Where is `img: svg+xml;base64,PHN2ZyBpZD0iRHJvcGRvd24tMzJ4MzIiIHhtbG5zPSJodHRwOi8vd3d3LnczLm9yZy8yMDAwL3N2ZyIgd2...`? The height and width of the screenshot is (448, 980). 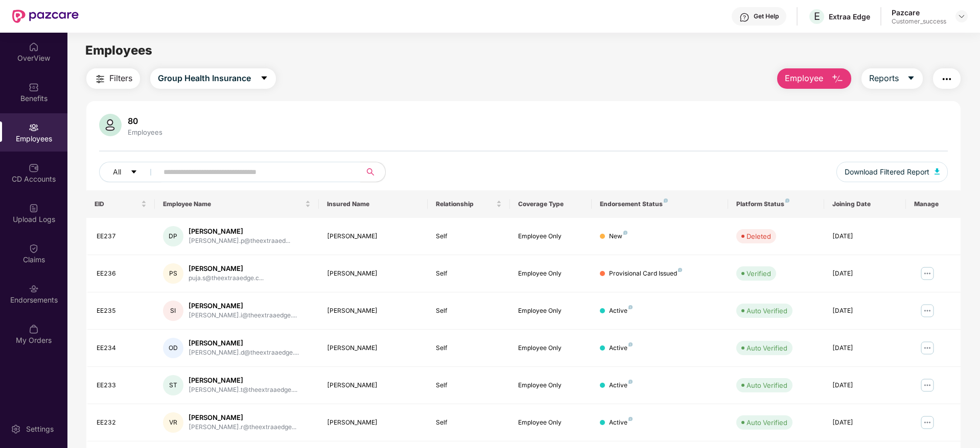 img: svg+xml;base64,PHN2ZyBpZD0iRHJvcGRvd24tMzJ4MzIiIHhtbG5zPSJodHRwOi8vd3d3LnczLm9yZy8yMDAwL3N2ZyIgd2... is located at coordinates (961, 16).